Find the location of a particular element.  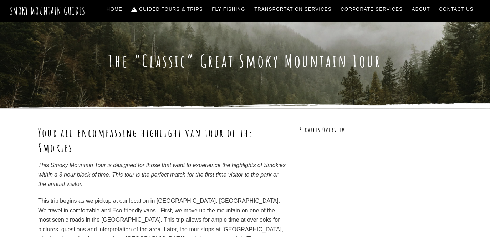

a: About is located at coordinates (421, 9).